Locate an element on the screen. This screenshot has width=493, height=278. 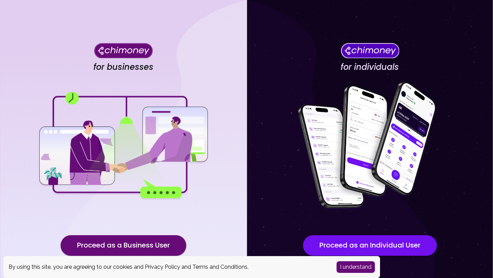
a: Terms and Conditions is located at coordinates (220, 267).